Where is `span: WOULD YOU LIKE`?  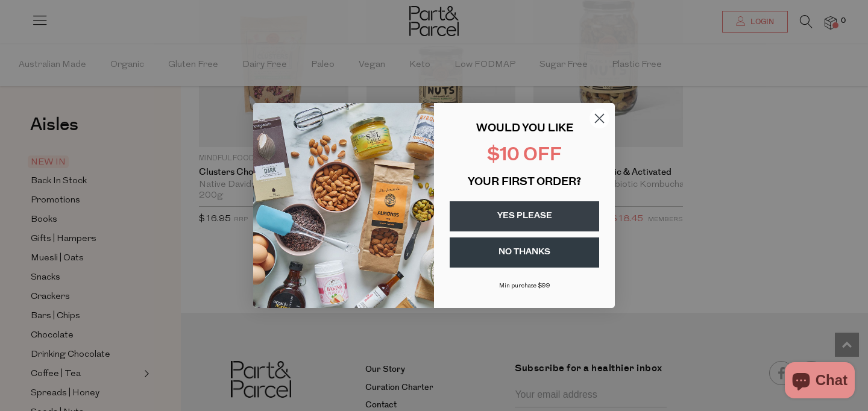 span: WOULD YOU LIKE is located at coordinates (524, 129).